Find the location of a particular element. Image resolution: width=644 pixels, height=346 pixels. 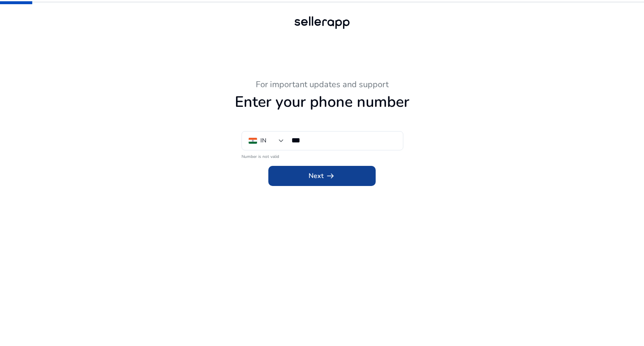

span: Next is located at coordinates (322, 176).